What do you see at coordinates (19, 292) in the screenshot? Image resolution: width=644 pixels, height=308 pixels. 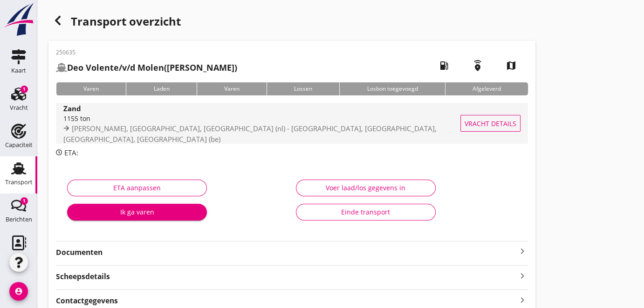 I see `i: account_circle` at bounding box center [19, 292].